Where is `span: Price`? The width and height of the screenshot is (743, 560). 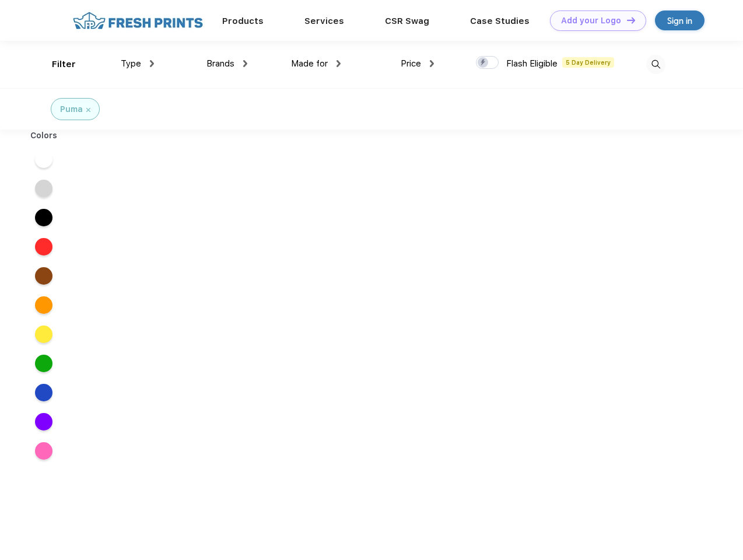 span: Price is located at coordinates (410, 63).